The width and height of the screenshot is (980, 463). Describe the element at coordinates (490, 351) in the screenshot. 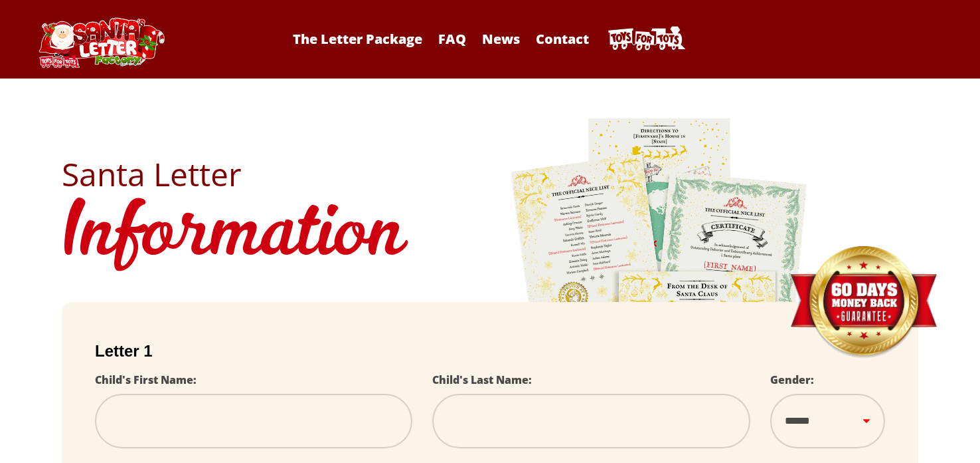

I see `h2: Letter 1` at that location.